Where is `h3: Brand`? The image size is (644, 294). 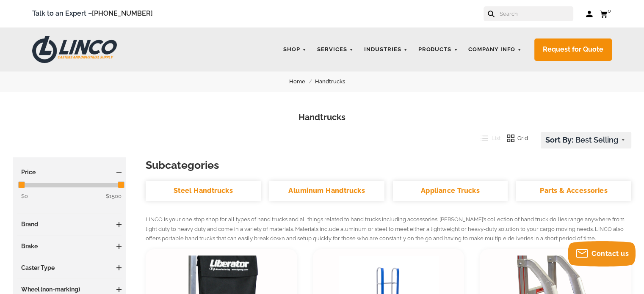 h3: Brand is located at coordinates (69, 224).